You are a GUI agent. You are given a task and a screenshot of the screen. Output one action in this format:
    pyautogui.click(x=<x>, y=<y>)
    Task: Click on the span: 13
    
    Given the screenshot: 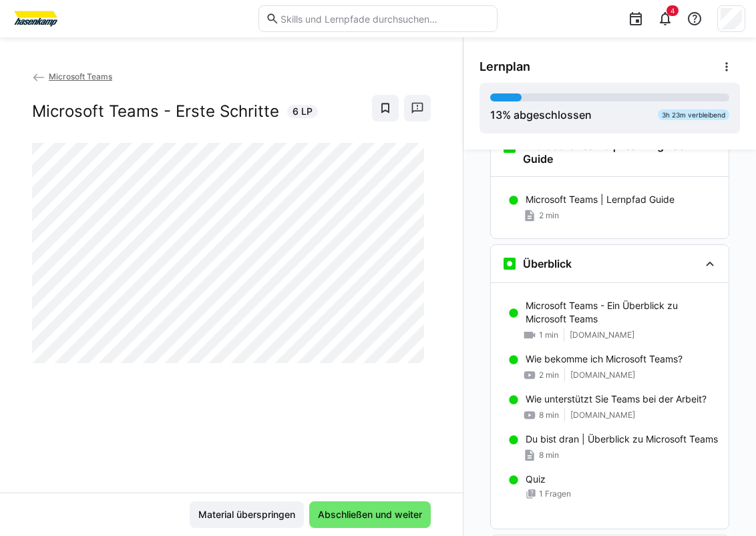 What is the action you would take?
    pyautogui.click(x=496, y=115)
    